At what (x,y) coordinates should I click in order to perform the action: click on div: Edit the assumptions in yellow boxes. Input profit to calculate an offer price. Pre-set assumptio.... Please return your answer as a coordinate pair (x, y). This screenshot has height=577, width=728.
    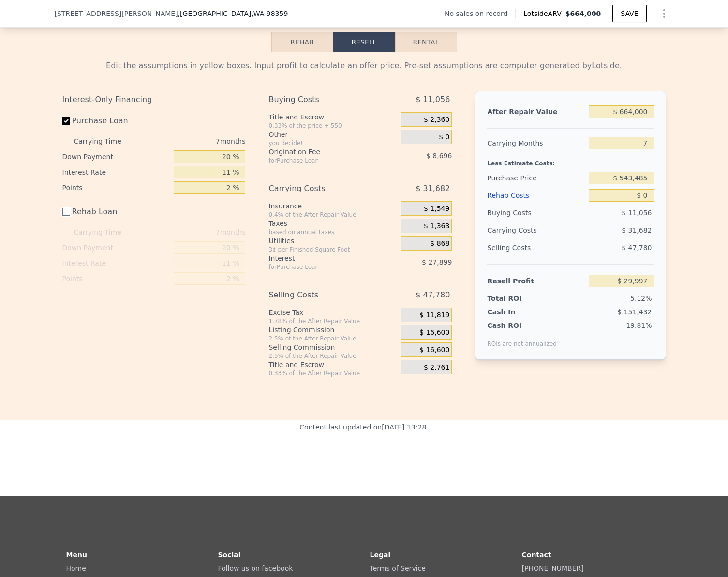
    Looking at the image, I should click on (364, 66).